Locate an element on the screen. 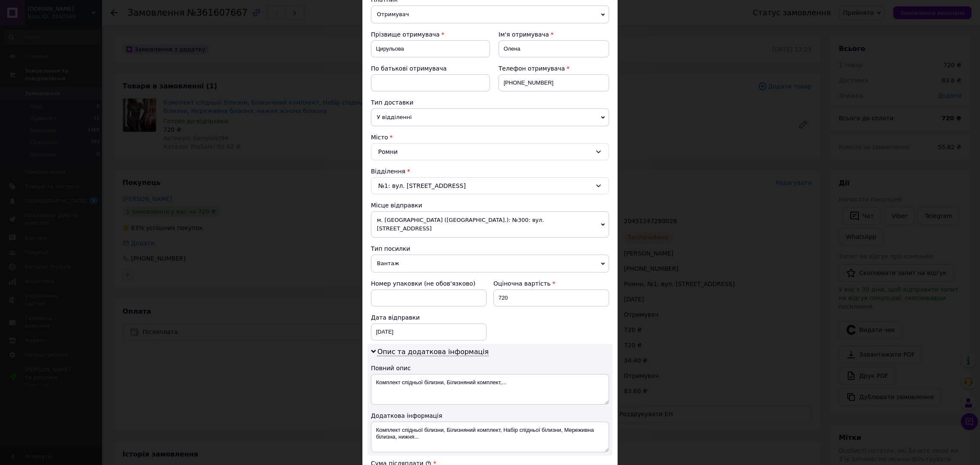 This screenshot has width=980, height=465. span: Тип посилки is located at coordinates (390, 248).